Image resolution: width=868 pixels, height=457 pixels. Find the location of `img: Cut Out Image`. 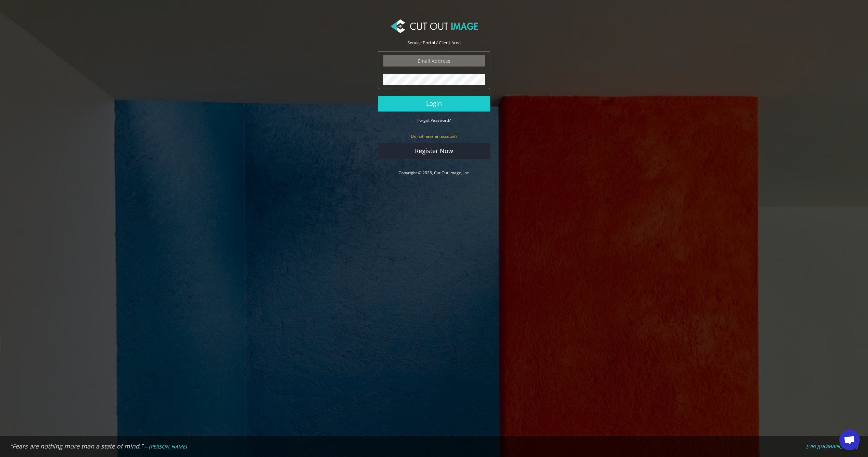

img: Cut Out Image is located at coordinates (434, 26).